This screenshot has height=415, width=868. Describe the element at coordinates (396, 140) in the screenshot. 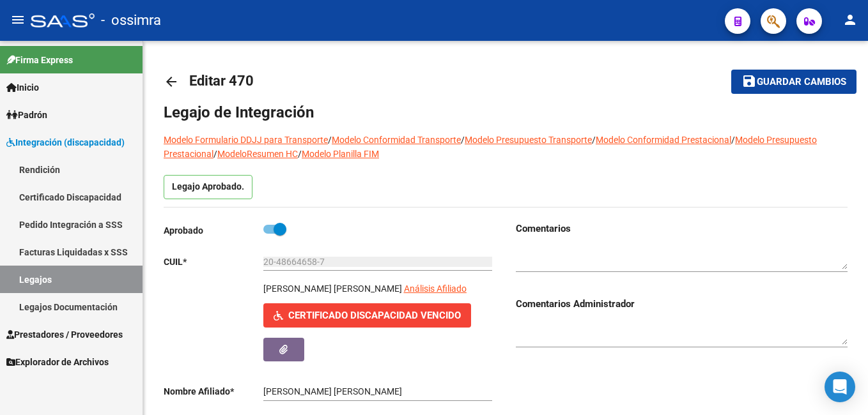

I see `a: Modelo Conformidad Transporte` at that location.